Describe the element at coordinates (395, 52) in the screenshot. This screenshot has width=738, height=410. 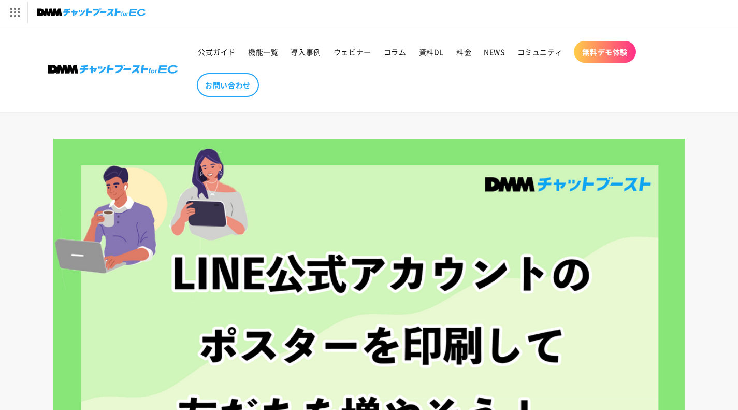
I see `span: コラム` at that location.